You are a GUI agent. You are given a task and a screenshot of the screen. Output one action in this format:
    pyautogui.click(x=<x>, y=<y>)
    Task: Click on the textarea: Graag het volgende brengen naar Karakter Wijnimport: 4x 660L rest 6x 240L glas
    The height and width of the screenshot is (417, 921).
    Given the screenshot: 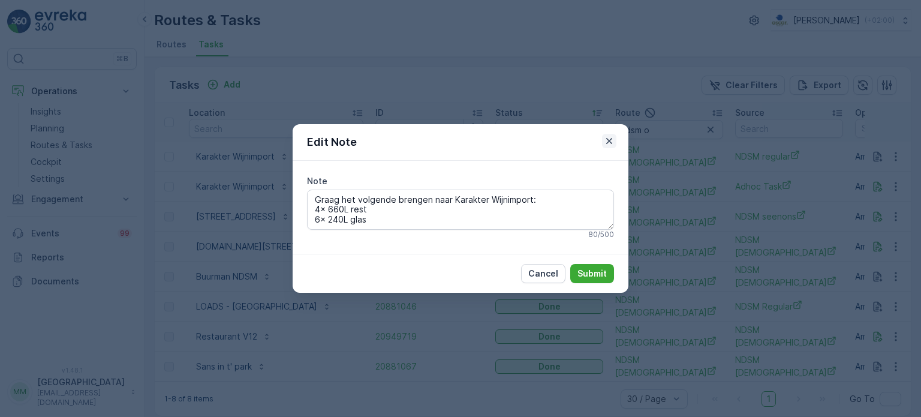 What is the action you would take?
    pyautogui.click(x=460, y=209)
    